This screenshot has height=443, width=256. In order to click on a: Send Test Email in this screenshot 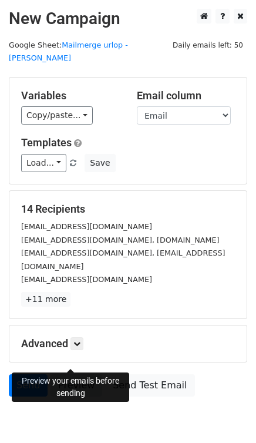, I will do `click(150, 386)`.